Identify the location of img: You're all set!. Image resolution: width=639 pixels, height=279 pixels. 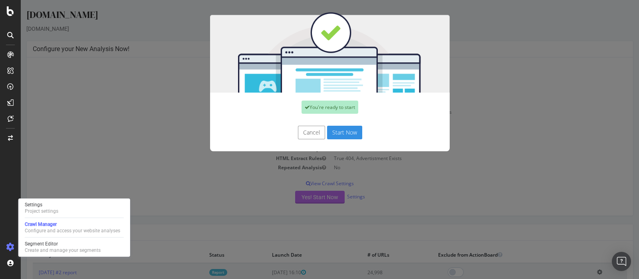
(309, 52).